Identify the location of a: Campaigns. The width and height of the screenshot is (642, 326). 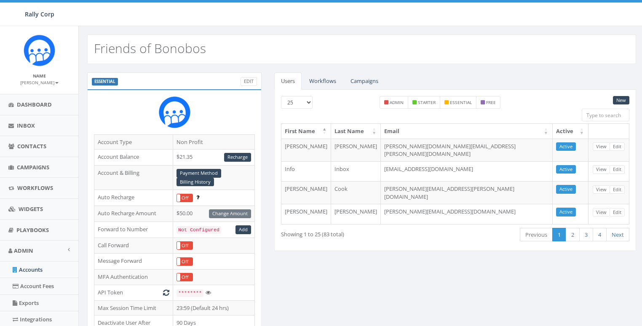
(364, 81).